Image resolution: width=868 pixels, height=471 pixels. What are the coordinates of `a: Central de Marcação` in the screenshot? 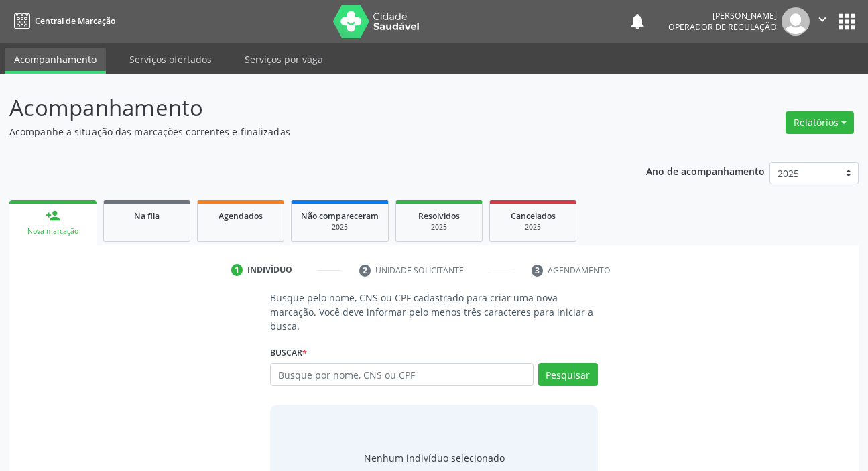 It's located at (62, 21).